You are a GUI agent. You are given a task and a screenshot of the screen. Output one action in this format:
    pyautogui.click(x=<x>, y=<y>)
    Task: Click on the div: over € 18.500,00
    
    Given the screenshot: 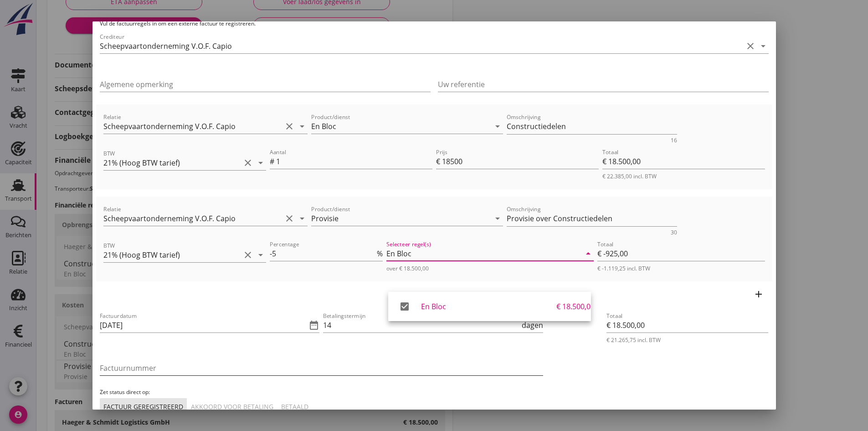 What is the action you would take?
    pyautogui.click(x=490, y=268)
    